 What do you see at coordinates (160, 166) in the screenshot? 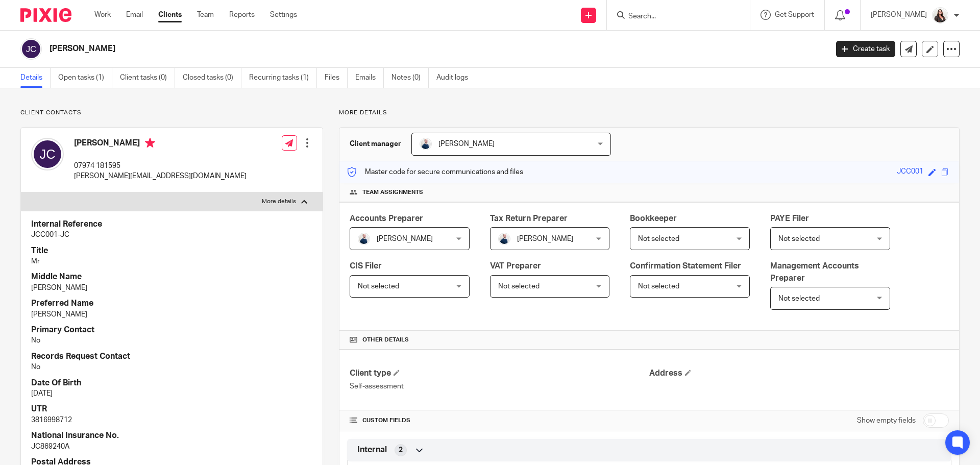
I see `p: 07974 181595` at bounding box center [160, 166].